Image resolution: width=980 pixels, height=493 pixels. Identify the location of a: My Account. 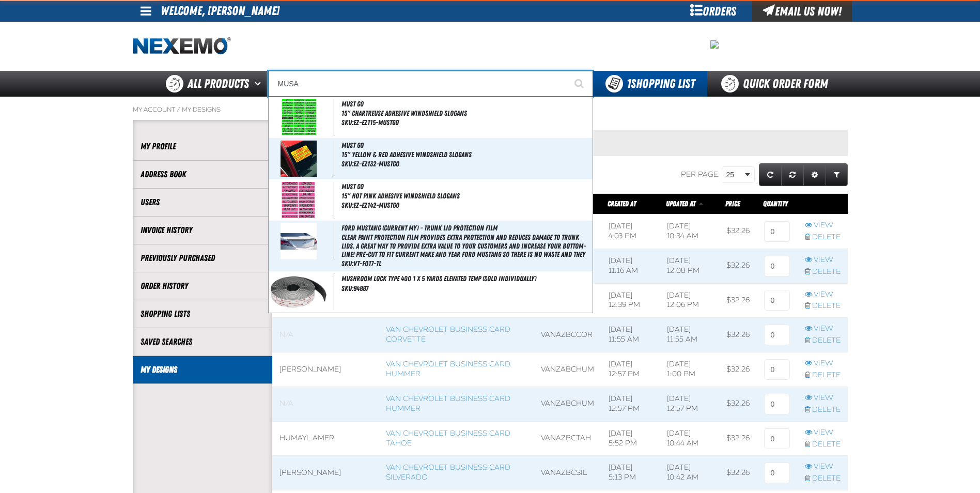
(154, 110).